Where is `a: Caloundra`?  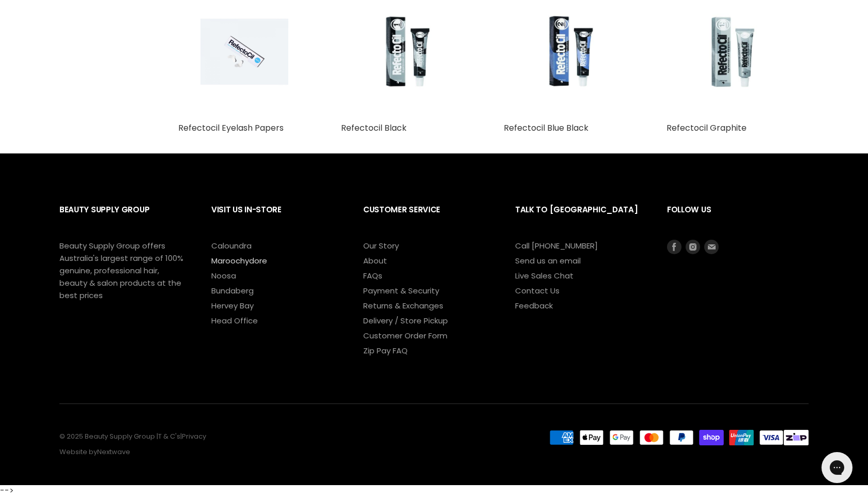 a: Caloundra is located at coordinates (231, 245).